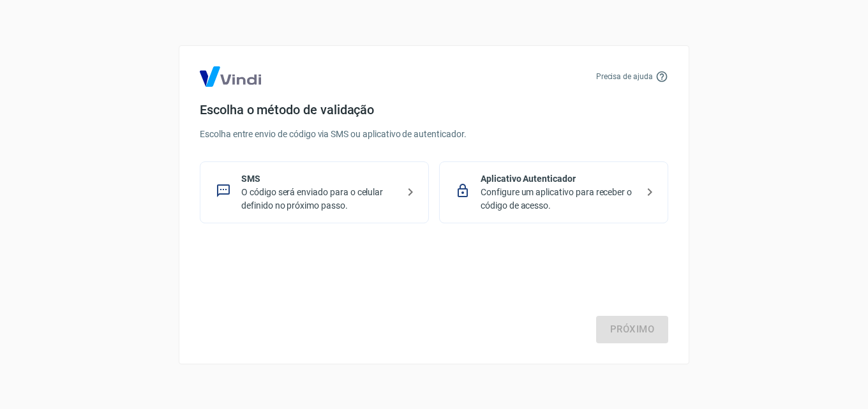  Describe the element at coordinates (314, 192) in the screenshot. I see `div: SMSO código será enviado para o celular definido no próximo passo.` at that location.